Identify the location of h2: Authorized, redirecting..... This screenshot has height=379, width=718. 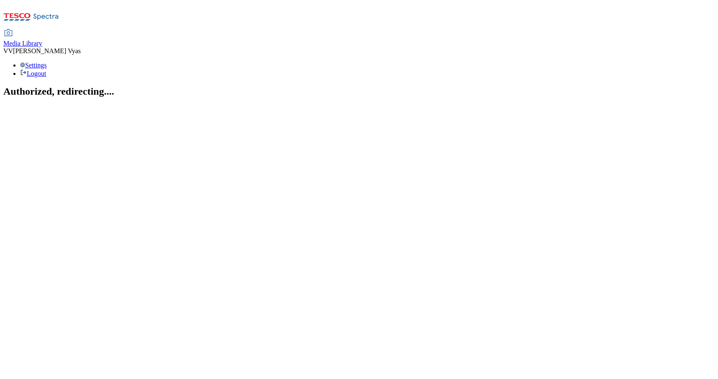
(359, 91).